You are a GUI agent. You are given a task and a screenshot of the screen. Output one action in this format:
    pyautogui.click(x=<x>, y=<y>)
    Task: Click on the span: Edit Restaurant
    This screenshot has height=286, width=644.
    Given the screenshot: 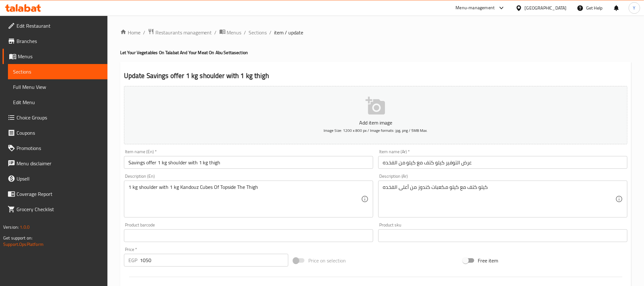 What is the action you would take?
    pyautogui.click(x=59, y=26)
    